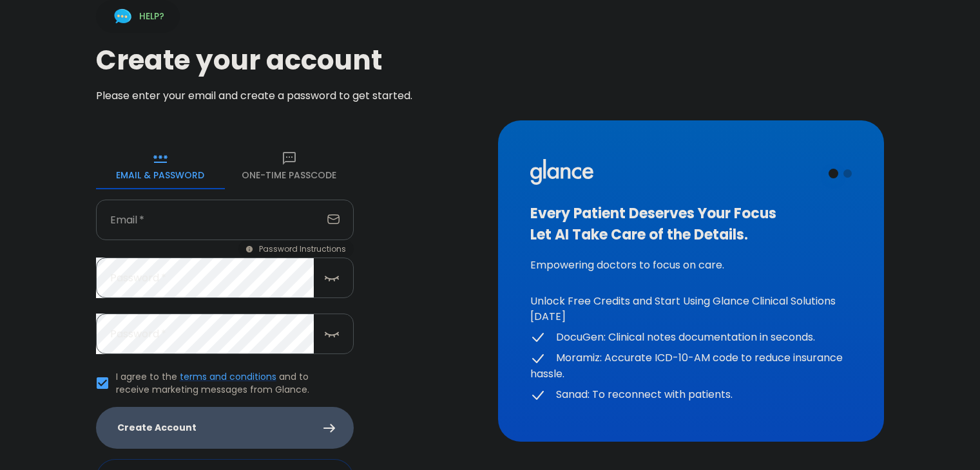 The image size is (980, 470). What do you see at coordinates (691, 265) in the screenshot?
I see `p: Empowering doctors to focus on care.` at bounding box center [691, 265].